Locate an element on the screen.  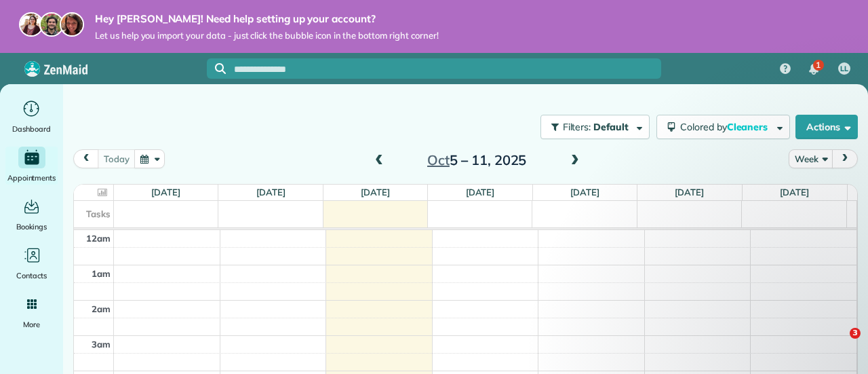
button: Actions is located at coordinates (827, 127).